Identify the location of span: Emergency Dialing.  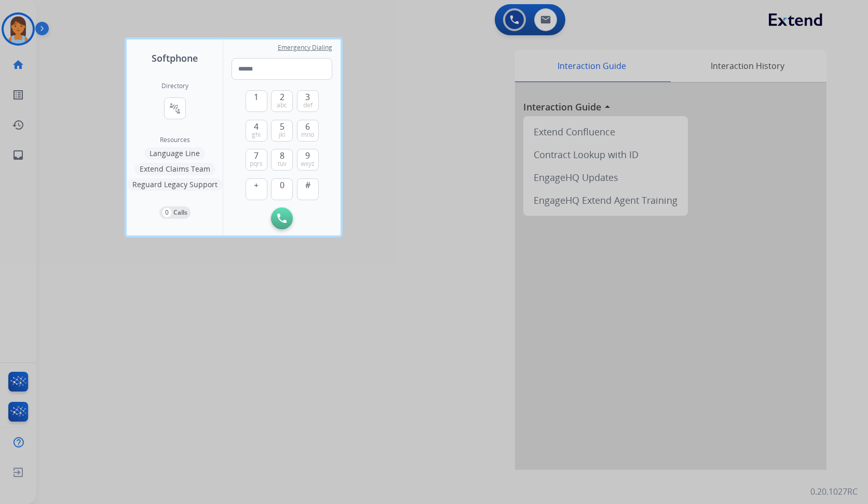
(305, 47).